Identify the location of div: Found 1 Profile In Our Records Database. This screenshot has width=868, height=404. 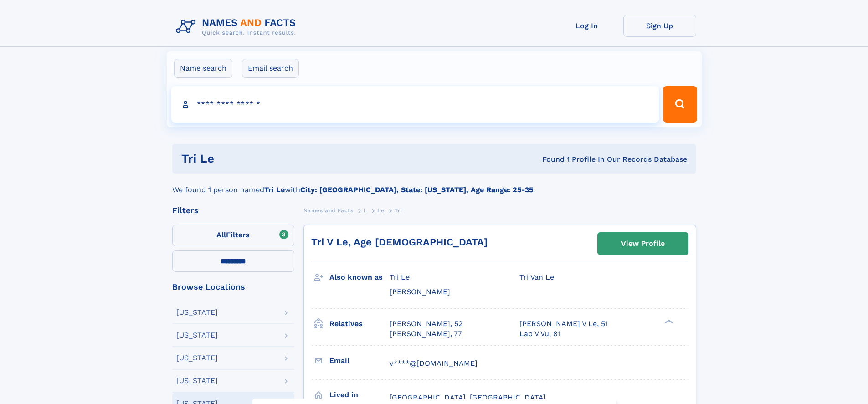
(532, 159).